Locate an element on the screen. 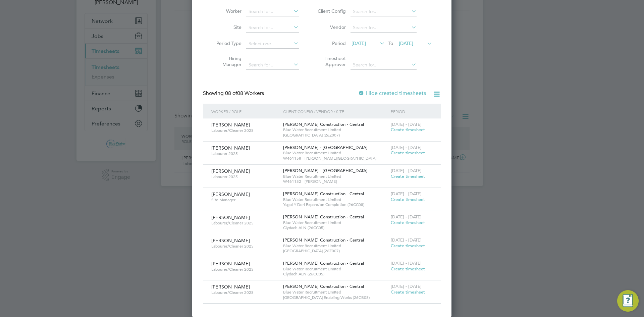  label: Worker is located at coordinates (227, 11).